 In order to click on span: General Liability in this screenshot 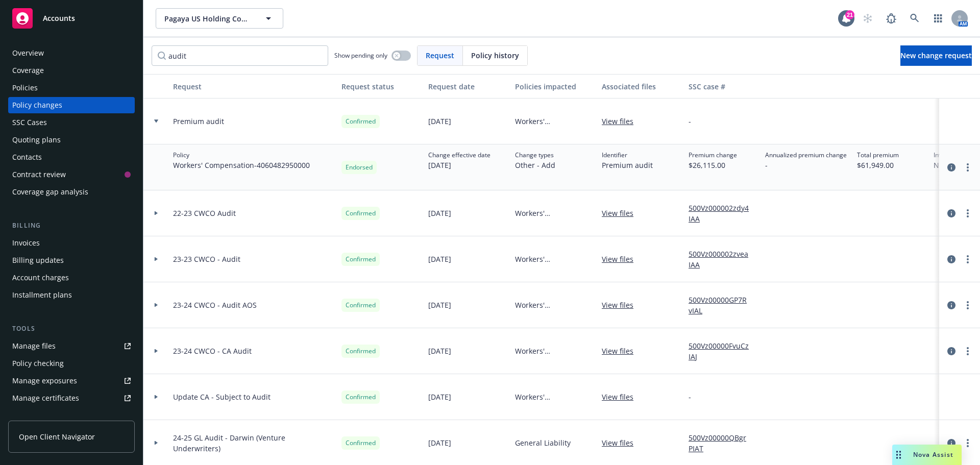, I will do `click(543, 443)`.